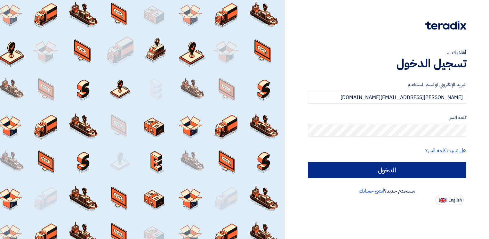 Image resolution: width=489 pixels, height=239 pixels. I want to click on div: مستخدم جديد؟, so click(387, 191).